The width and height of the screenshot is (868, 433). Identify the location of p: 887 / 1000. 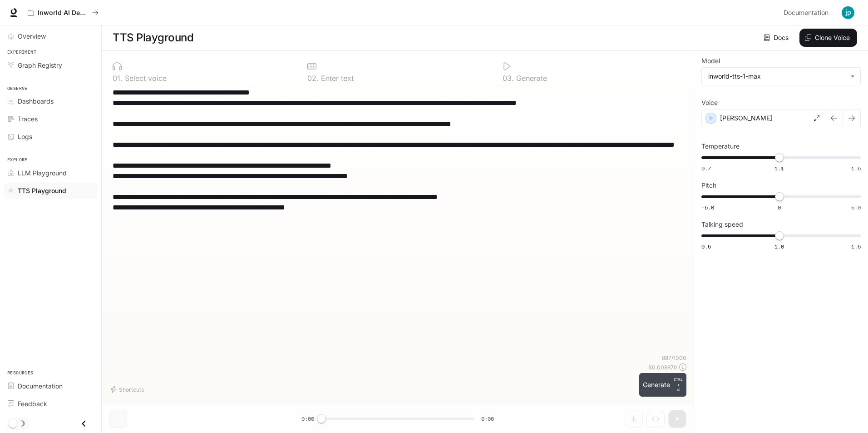
(675, 357).